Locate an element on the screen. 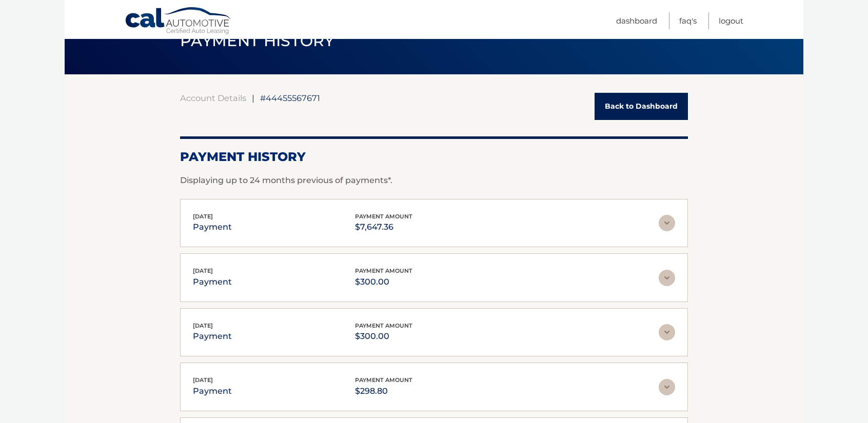 This screenshot has height=423, width=868. p: Displaying up to 24 months previous of payments*. is located at coordinates (434, 181).